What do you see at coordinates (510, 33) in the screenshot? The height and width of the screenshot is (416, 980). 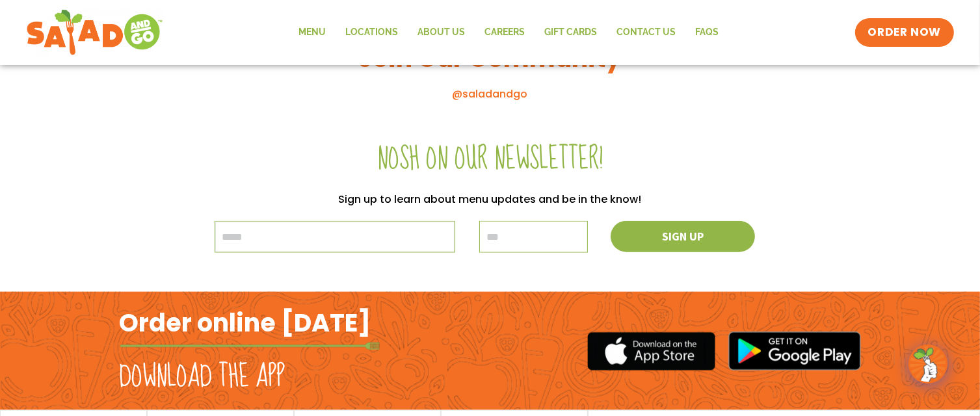 I see `nav: Menu` at bounding box center [510, 33].